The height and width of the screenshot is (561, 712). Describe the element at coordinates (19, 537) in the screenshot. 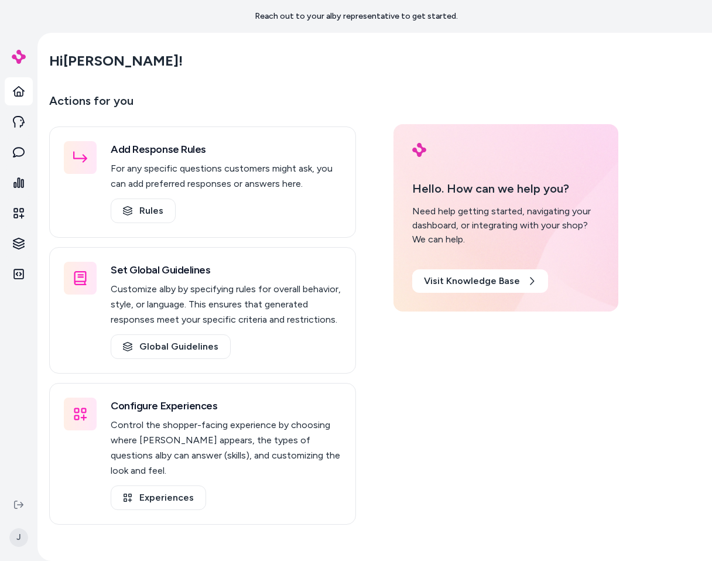

I see `span: J` at that location.